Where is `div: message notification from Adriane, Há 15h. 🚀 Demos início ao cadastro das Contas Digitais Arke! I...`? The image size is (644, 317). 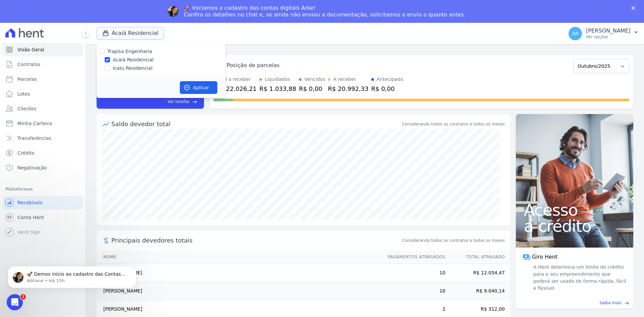 div: message notification from Adriane, Há 15h. 🚀 Demos início ao cadastro das Contas Digitais Arke! I... is located at coordinates (67, 25).